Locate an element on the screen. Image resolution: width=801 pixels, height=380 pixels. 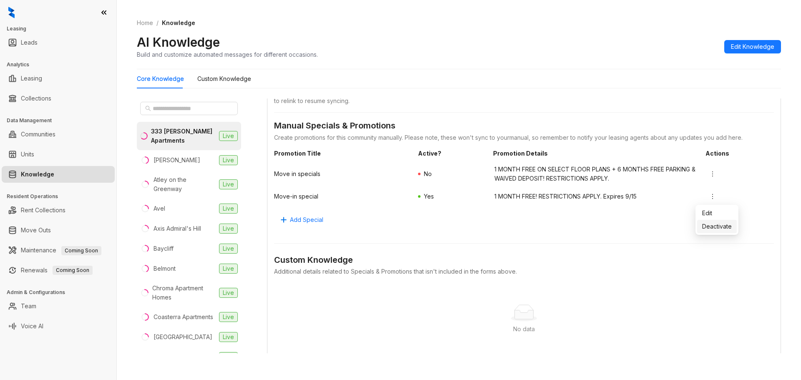
div: Chroma Apartment Homes is located at coordinates (184, 293).